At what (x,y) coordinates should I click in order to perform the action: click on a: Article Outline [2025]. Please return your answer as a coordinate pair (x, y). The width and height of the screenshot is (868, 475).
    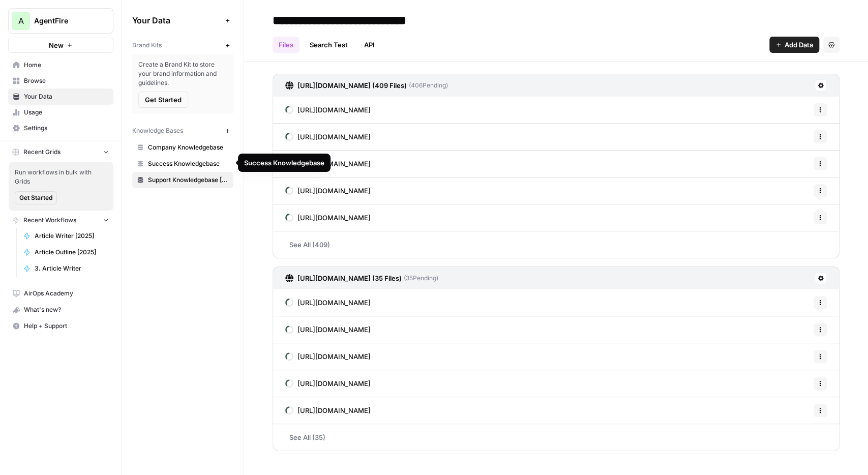
    Looking at the image, I should click on (66, 252).